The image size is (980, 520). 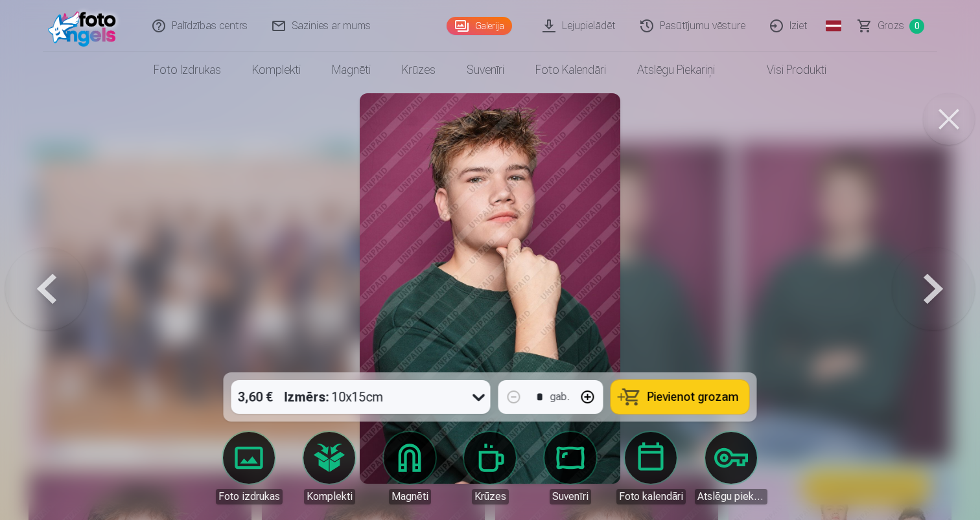 I want to click on div: Foto kalendāri, so click(x=651, y=497).